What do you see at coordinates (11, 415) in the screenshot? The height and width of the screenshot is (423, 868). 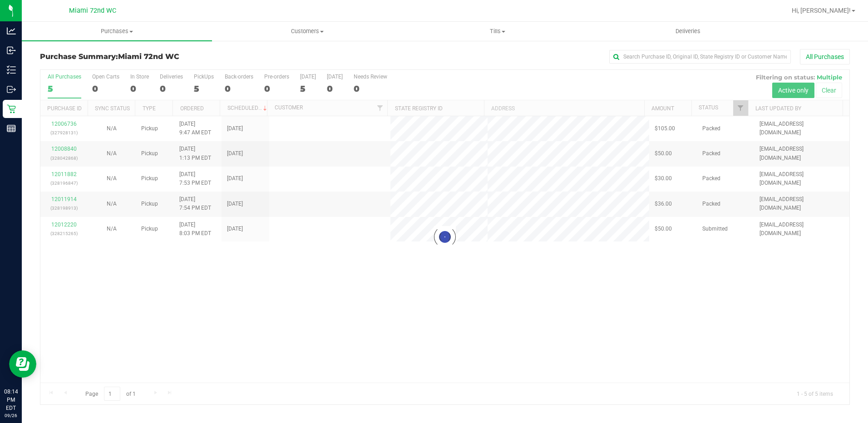 I see `p: 09/26` at bounding box center [11, 415].